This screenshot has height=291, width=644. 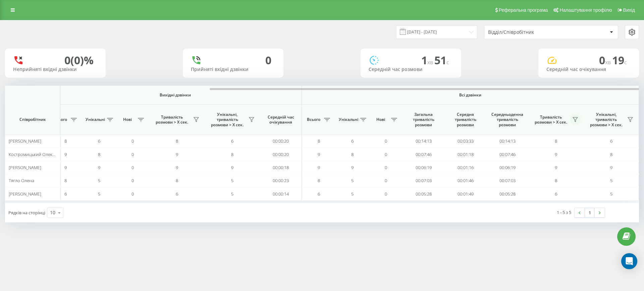 I want to click on div: 1 - 5 з 5, so click(x=564, y=212).